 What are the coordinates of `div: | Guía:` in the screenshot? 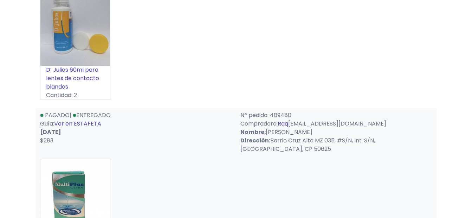 It's located at (136, 132).